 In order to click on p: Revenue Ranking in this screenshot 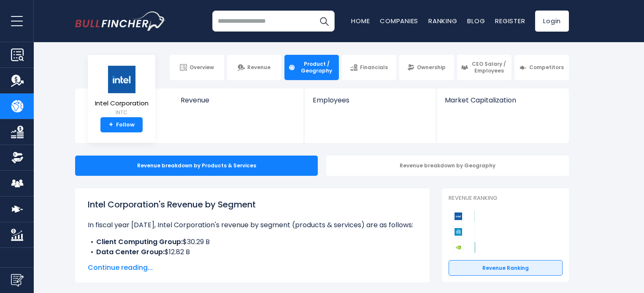, I will do `click(506, 198)`.